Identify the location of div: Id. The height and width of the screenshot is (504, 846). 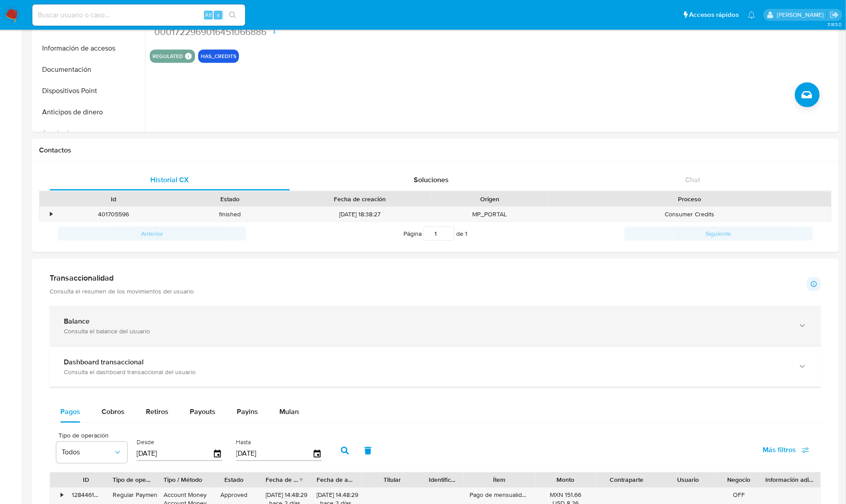
(113, 199).